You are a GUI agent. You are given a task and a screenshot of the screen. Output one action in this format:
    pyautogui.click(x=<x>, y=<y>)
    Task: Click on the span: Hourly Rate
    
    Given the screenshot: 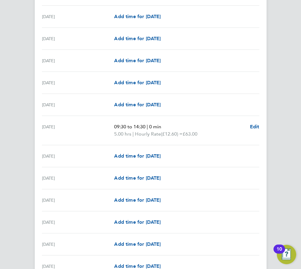 What is the action you would take?
    pyautogui.click(x=148, y=134)
    